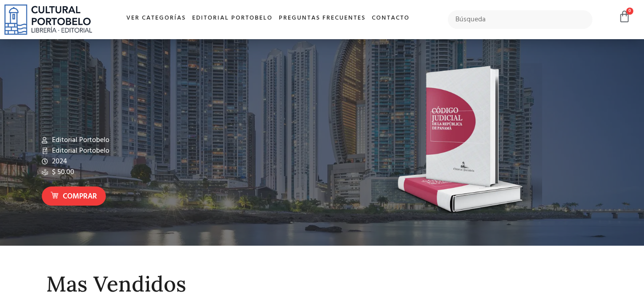  Describe the element at coordinates (156, 18) in the screenshot. I see `a: Ver Categorías` at that location.